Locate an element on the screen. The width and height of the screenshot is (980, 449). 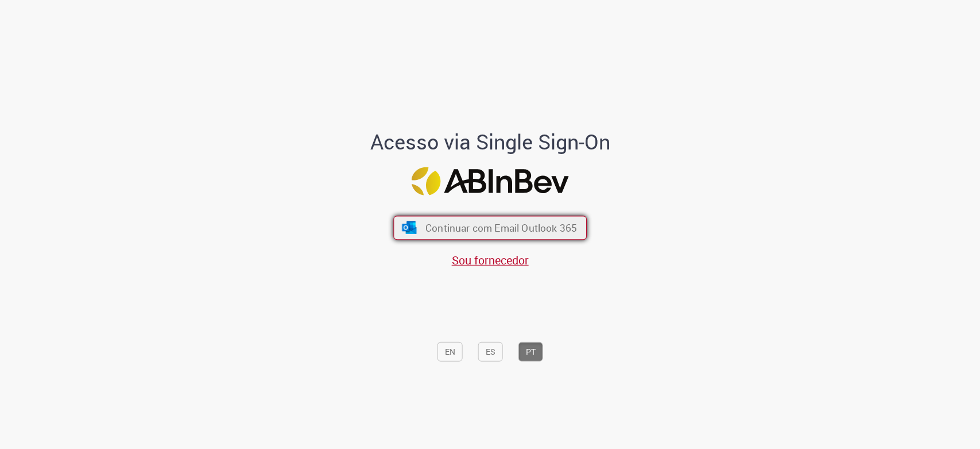
h1: Acesso via Single Sign-On is located at coordinates (490, 142).